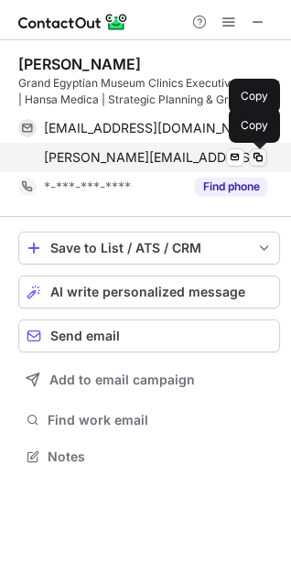  What do you see at coordinates (160, 420) in the screenshot?
I see `span: Find work email` at bounding box center [160, 420].